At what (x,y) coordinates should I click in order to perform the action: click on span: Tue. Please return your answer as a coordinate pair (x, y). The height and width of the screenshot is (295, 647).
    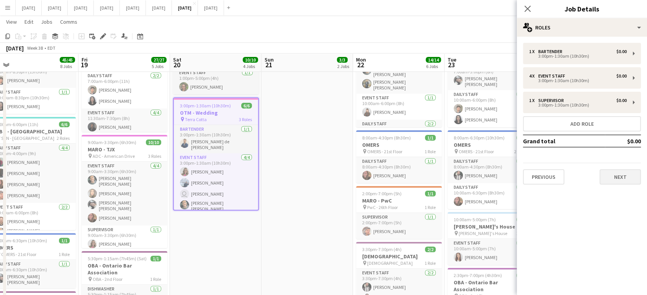
    Looking at the image, I should click on (451, 60).